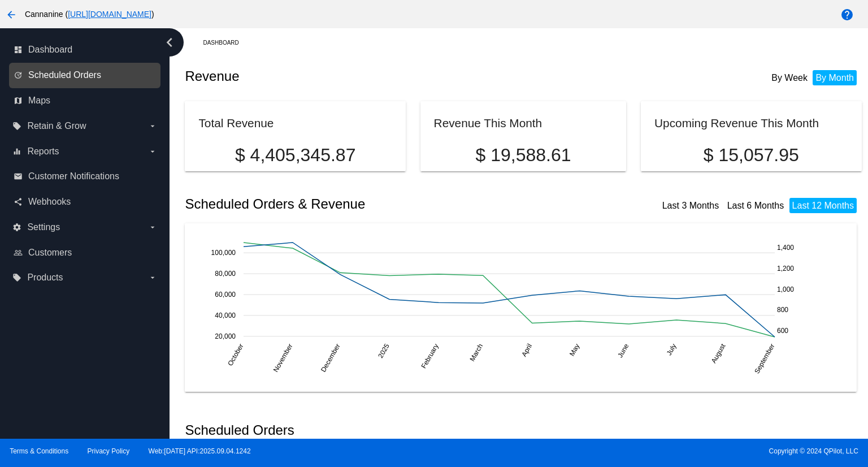 The image size is (868, 467). Describe the element at coordinates (835, 78) in the screenshot. I see `li: By Month` at that location.